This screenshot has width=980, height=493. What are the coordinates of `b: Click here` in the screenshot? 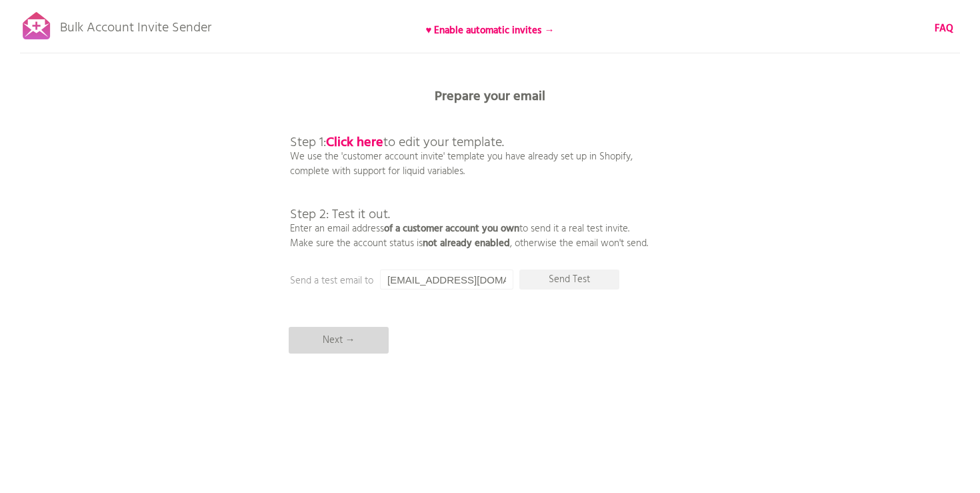 It's located at (354, 143).